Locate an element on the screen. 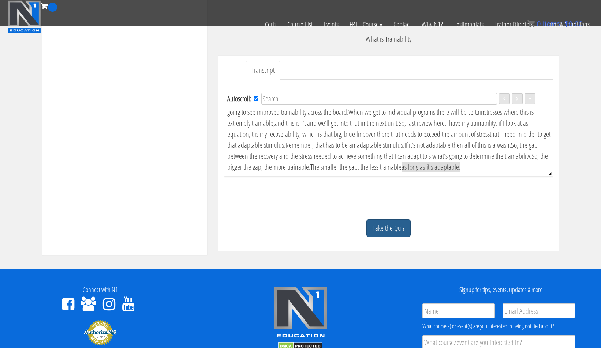 This screenshot has width=601, height=348. input: Search is located at coordinates (379, 99).